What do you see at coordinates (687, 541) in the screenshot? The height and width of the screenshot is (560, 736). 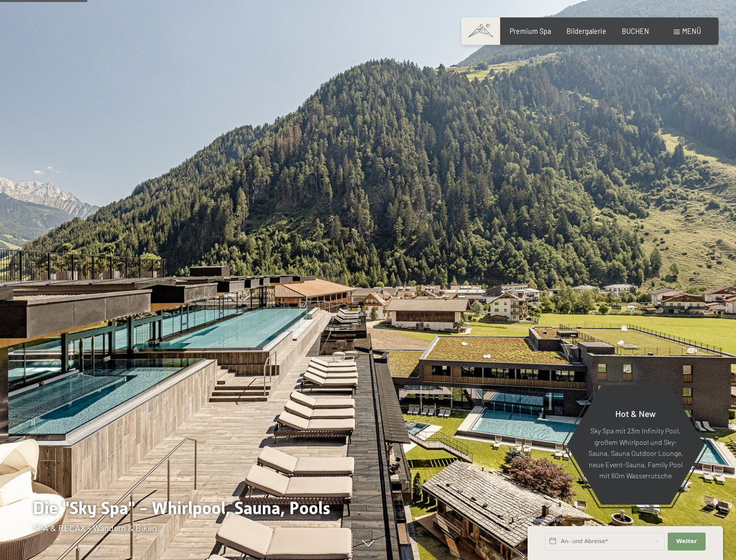 I see `span: Weiter` at bounding box center [687, 541].